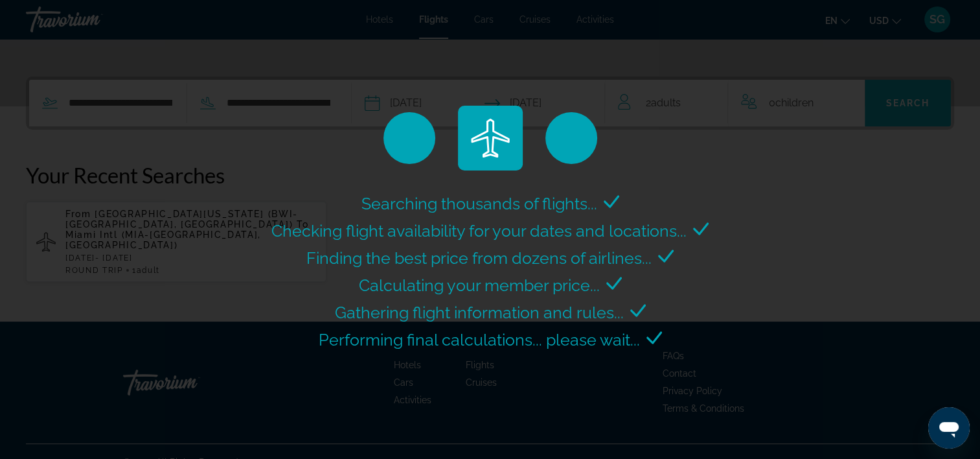  What do you see at coordinates (479, 286) in the screenshot?
I see `span: Calculating your member price...` at bounding box center [479, 286].